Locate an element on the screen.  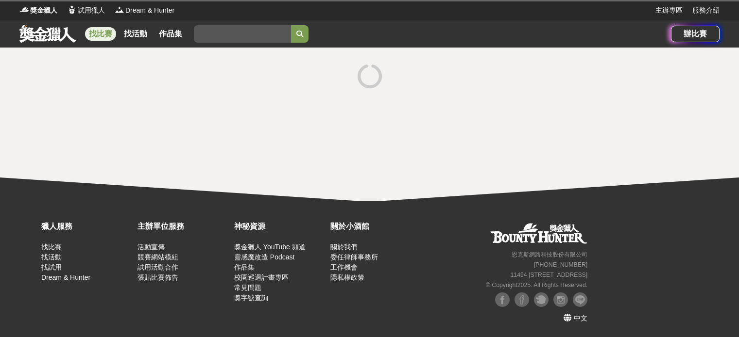
img: Plurk is located at coordinates (541, 300).